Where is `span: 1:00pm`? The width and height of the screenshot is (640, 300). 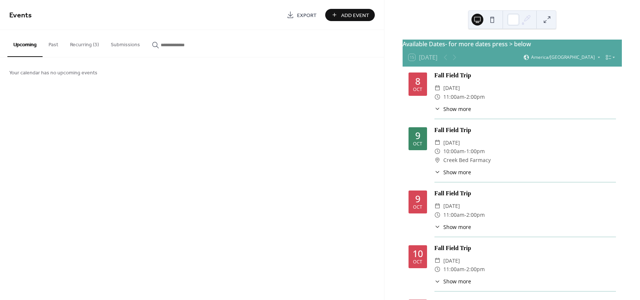
span: 1:00pm is located at coordinates (475, 151).